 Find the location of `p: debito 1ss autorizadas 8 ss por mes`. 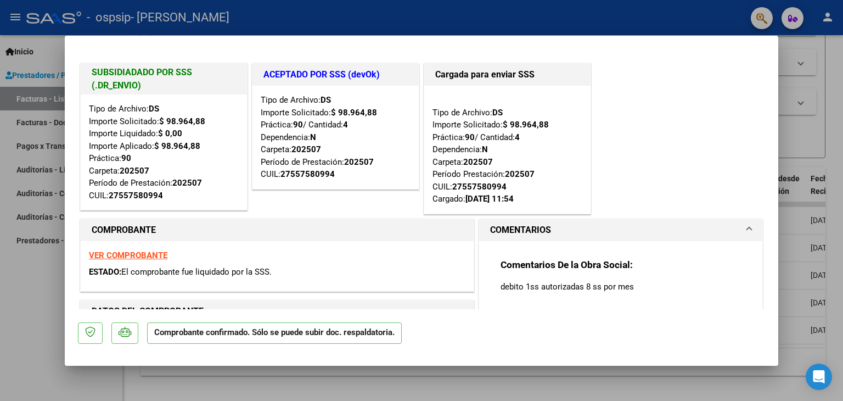

p: debito 1ss autorizadas 8 ss por mes is located at coordinates (621, 286).